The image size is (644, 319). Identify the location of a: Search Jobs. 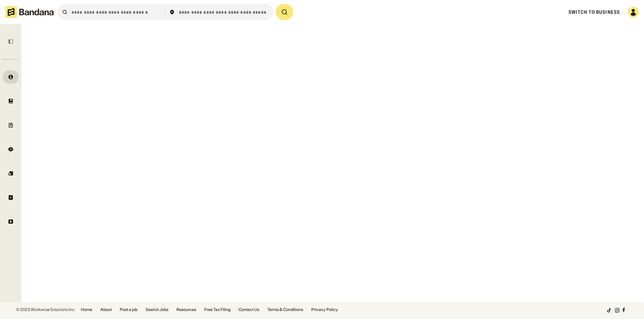
(157, 310).